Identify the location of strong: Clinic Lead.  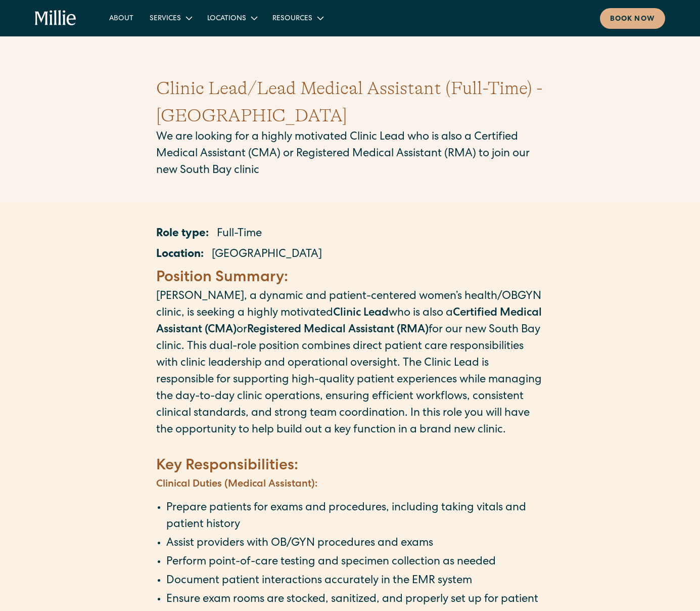
(361, 314).